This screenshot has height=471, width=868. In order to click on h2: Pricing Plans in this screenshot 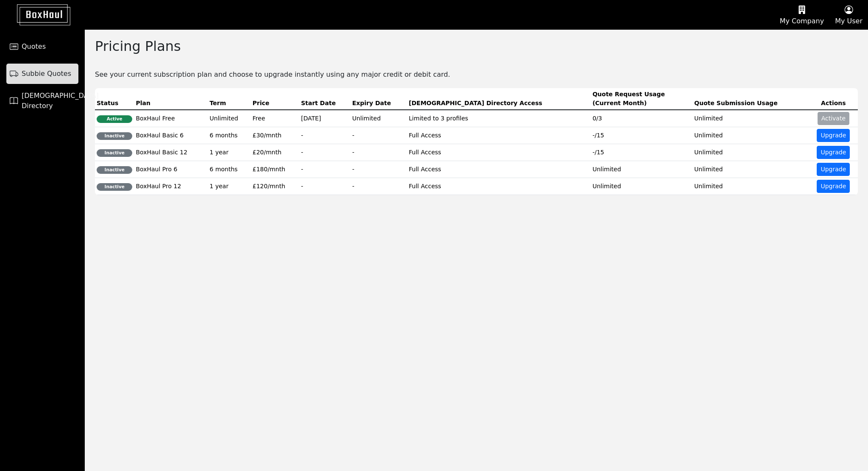, I will do `click(138, 46)`.